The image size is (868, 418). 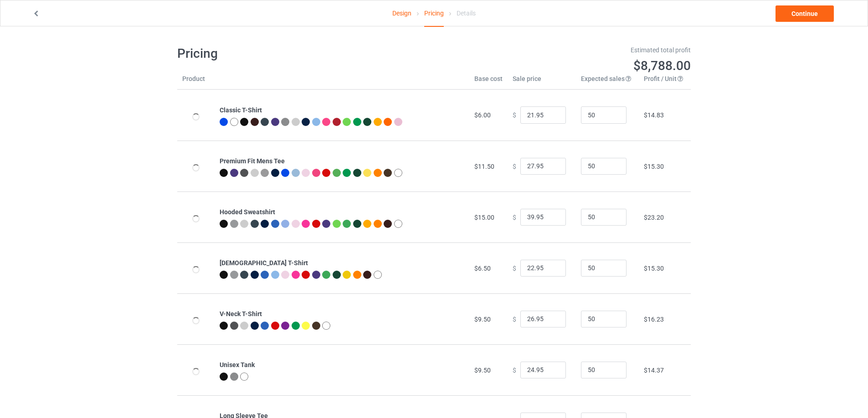 I want to click on div: Pricing, so click(x=434, y=14).